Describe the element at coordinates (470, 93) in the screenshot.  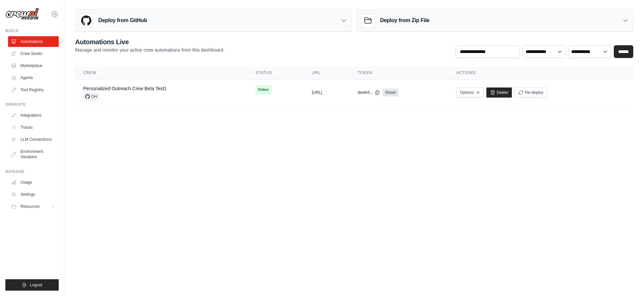
I see `button: Options` at that location.